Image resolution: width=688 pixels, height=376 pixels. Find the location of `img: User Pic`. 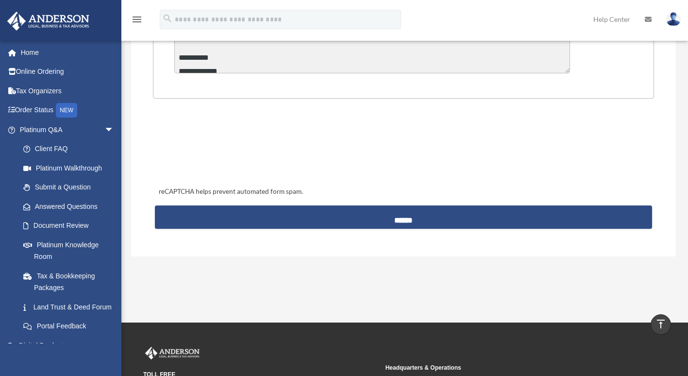

img: User Pic is located at coordinates (674, 19).